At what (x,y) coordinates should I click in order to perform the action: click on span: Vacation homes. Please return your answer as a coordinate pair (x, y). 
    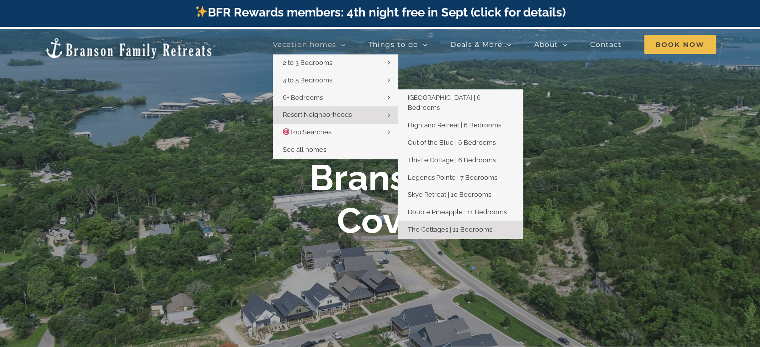
    Looking at the image, I should click on (304, 44).